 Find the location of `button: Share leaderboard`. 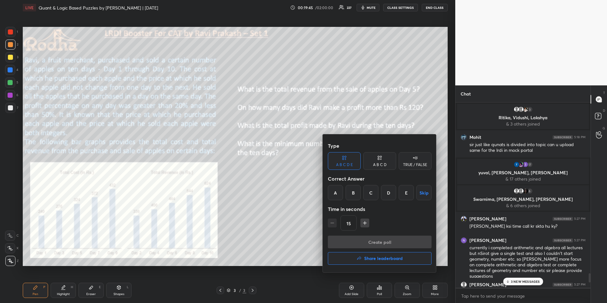

button: Share leaderboard is located at coordinates (380, 258).